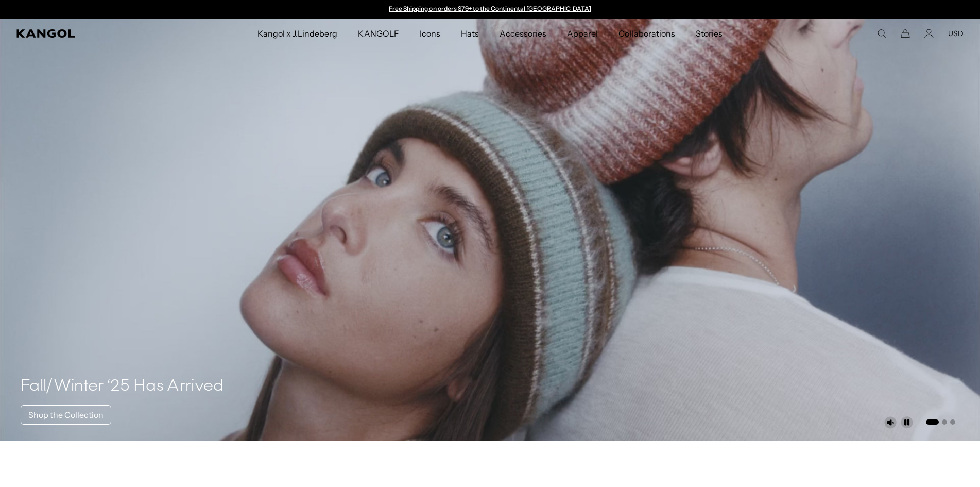  Describe the element at coordinates (932, 422) in the screenshot. I see `button: Go to slide 1` at that location.